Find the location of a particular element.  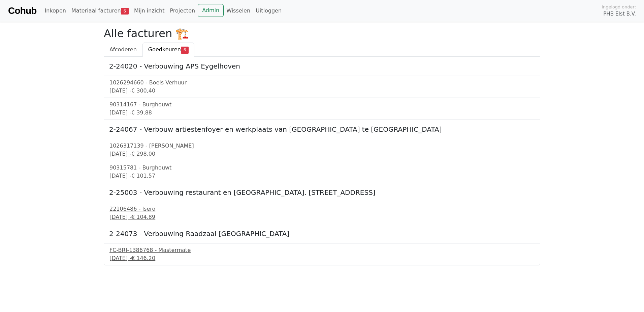

a: Cohub is located at coordinates (22, 11).